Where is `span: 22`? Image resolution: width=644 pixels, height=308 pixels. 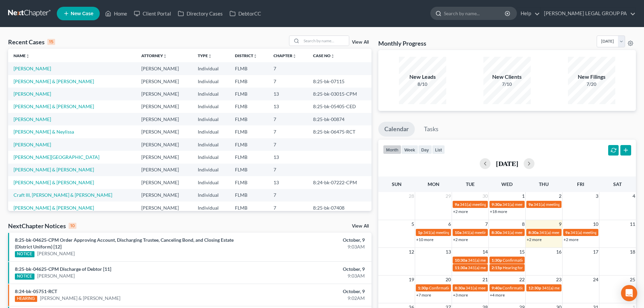
span: 22 is located at coordinates (522, 280).